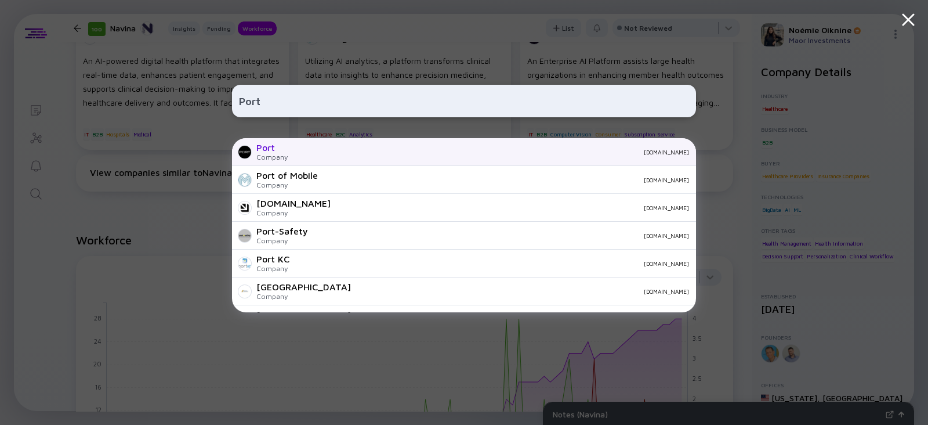  What do you see at coordinates (287, 175) in the screenshot?
I see `div: Port of Mobile` at bounding box center [287, 175].